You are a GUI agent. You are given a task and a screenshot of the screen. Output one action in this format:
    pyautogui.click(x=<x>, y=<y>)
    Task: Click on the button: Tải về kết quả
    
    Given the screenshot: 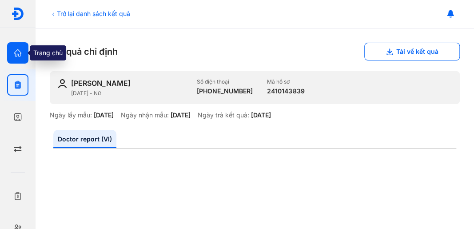 What is the action you would take?
    pyautogui.click(x=412, y=51)
    